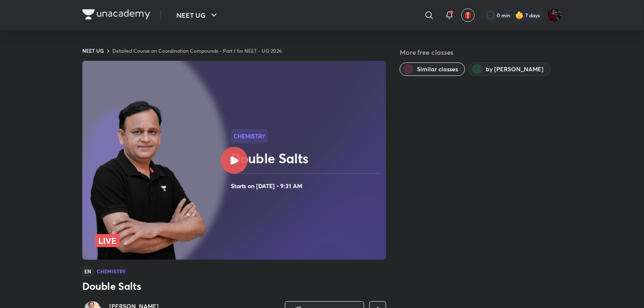  I want to click on span: by Ramesh Sharda, so click(514, 69).